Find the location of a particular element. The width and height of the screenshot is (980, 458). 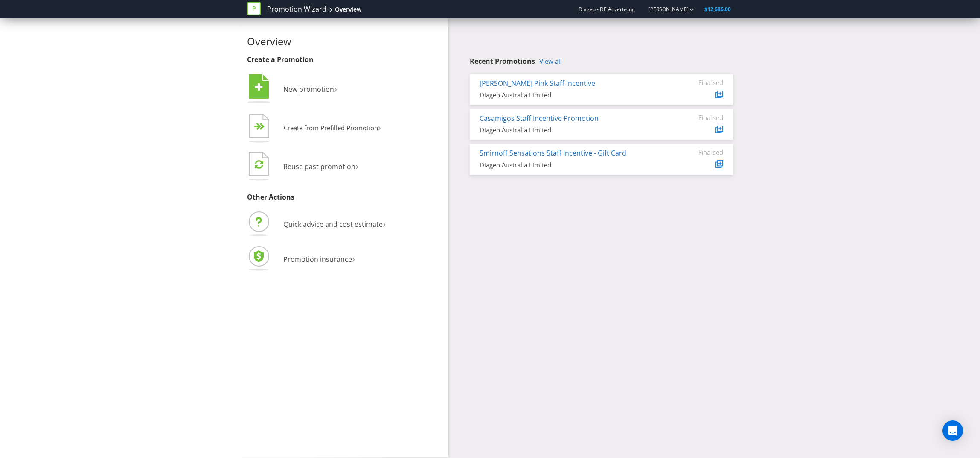

span: New promotion is located at coordinates (308, 89).